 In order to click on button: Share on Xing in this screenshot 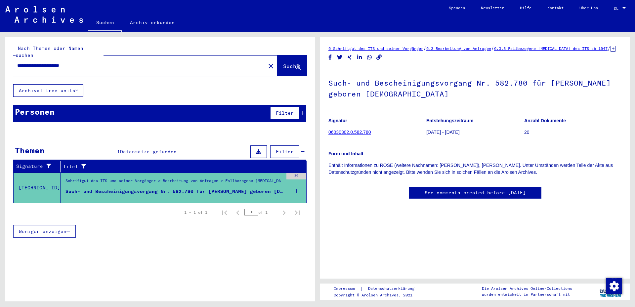, I will do `click(350, 57)`.